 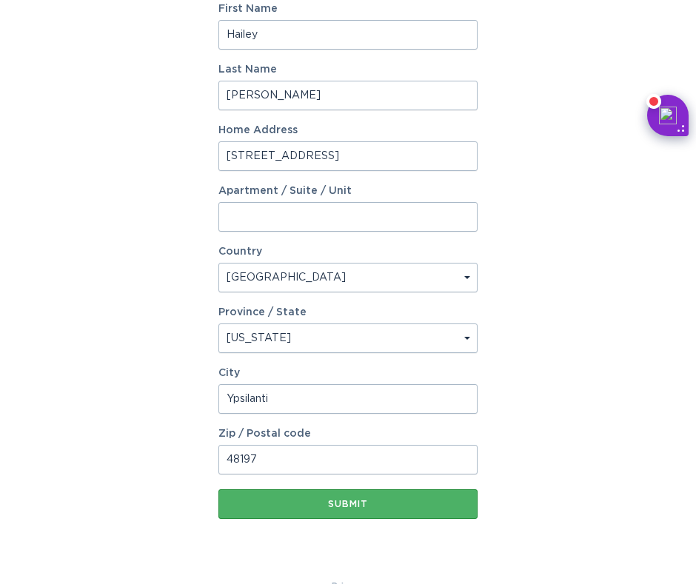 I want to click on label: Country, so click(x=240, y=252).